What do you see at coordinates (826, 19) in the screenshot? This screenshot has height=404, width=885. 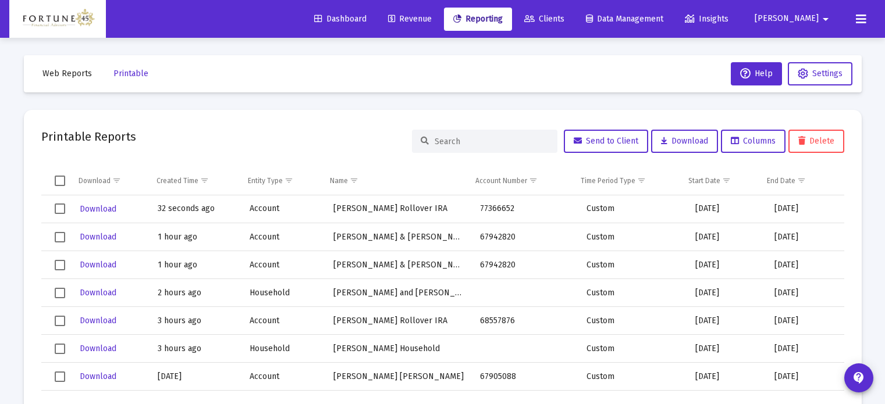 I see `mat-icon: arrow_drop_down` at bounding box center [826, 19].